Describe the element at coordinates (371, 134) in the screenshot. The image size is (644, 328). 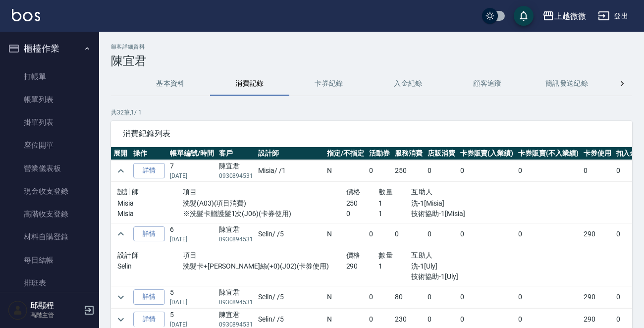
I see `span: 消費紀錄列表` at that location.